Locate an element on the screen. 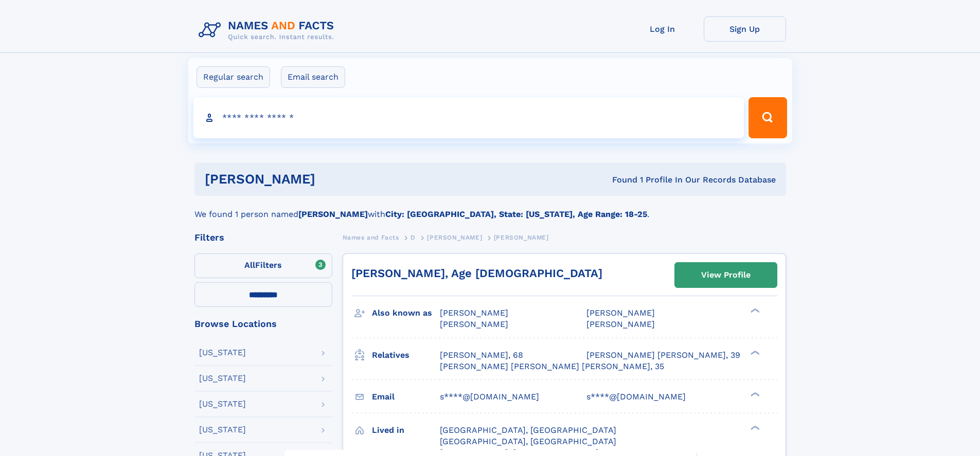  a: Log In is located at coordinates (662, 29).